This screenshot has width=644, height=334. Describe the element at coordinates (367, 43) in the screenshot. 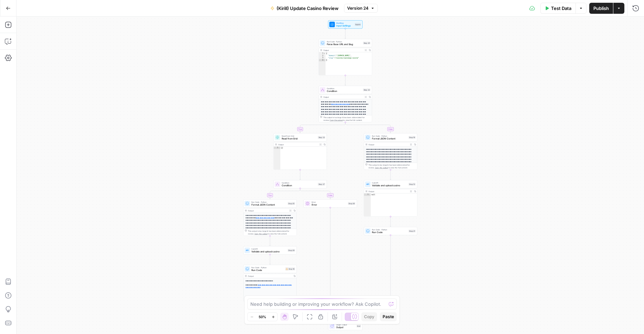

I see `div: Step 20` at that location.